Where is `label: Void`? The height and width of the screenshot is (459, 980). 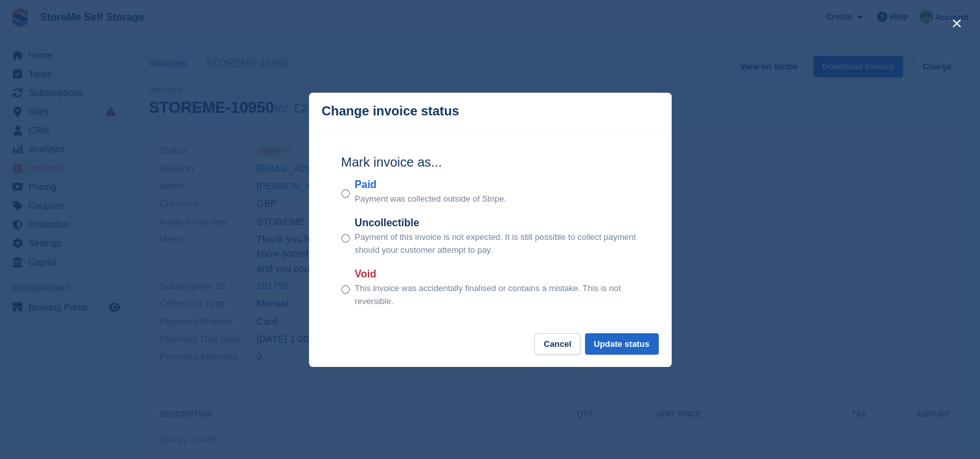 label: Void is located at coordinates (497, 274).